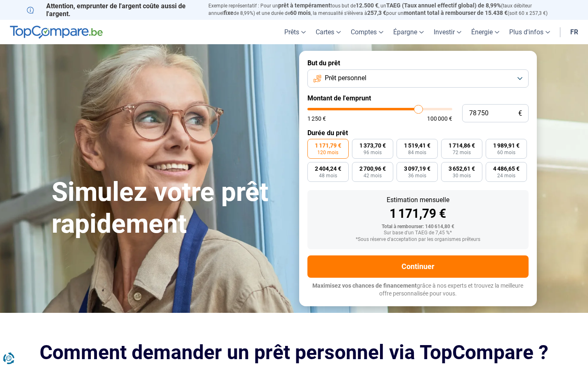  I want to click on h2: Comment demander un prêt personnel via TopCompare ?, so click(294, 352).